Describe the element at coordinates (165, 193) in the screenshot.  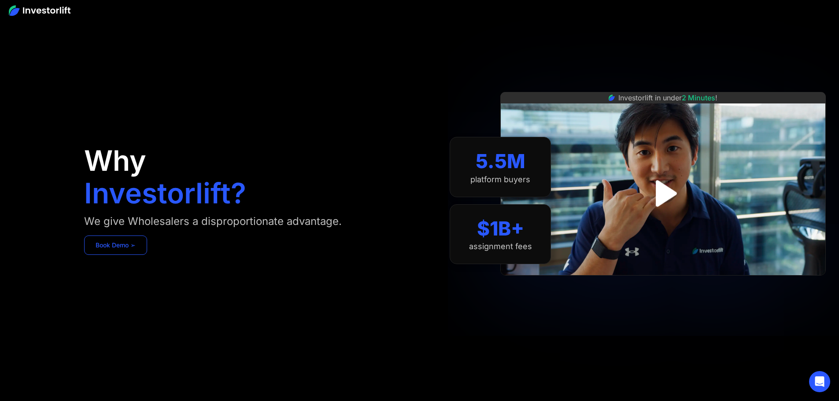
I see `h1: Investorlift?` at that location.